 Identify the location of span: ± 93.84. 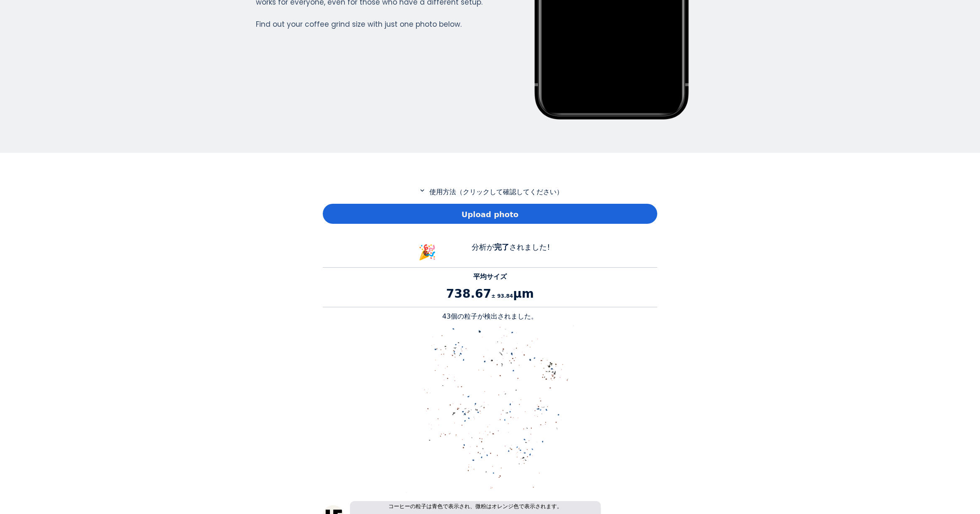
(502, 296).